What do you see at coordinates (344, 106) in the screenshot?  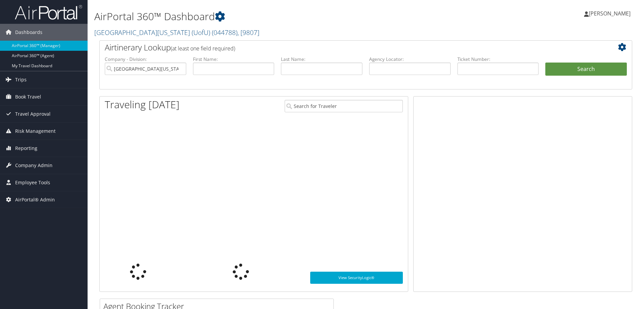 I see `input: Search for Traveler` at bounding box center [344, 106].